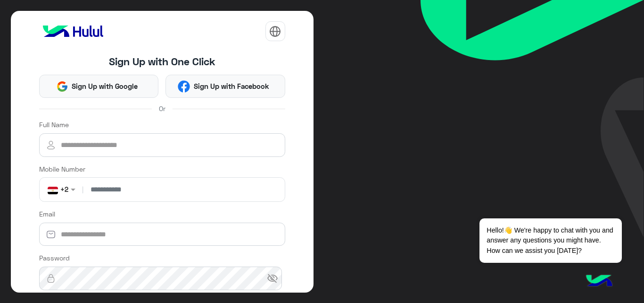  Describe the element at coordinates (99, 86) in the screenshot. I see `button: Sign Up with Google` at that location.